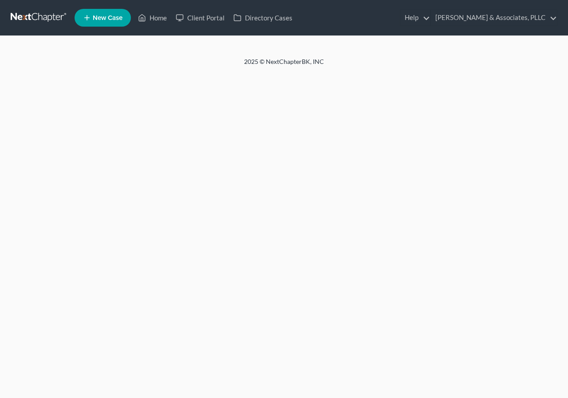  What do you see at coordinates (152, 18) in the screenshot?
I see `a: Home` at bounding box center [152, 18].